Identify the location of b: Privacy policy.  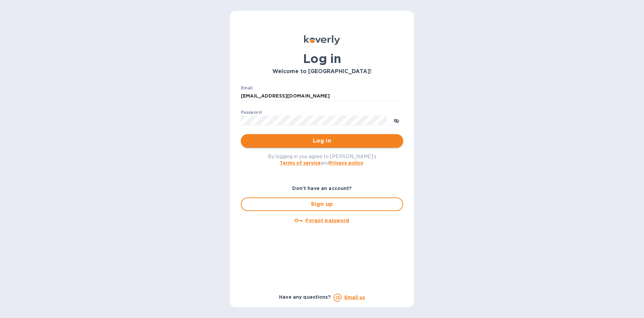
(346, 163).